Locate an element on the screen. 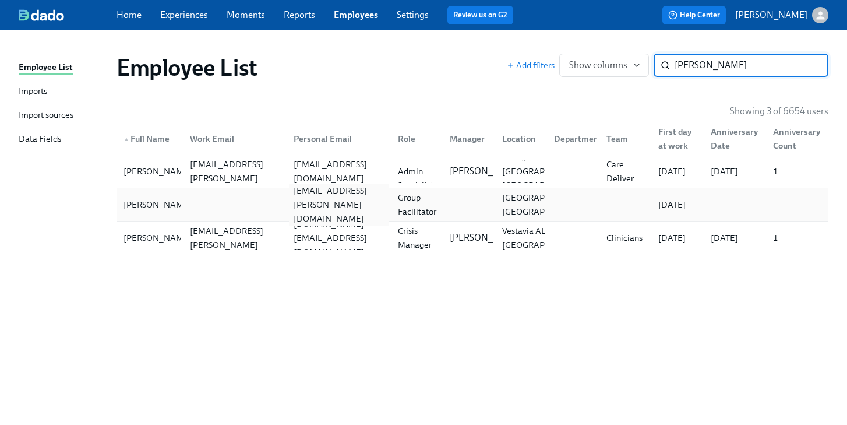  span: Show columns is located at coordinates (604, 65).